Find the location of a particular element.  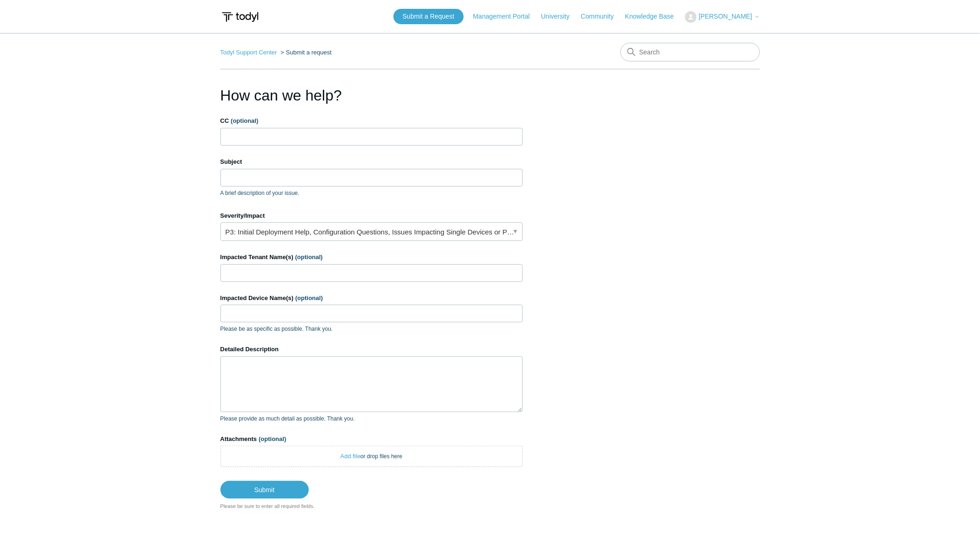

p: A brief description of your issue. is located at coordinates (372, 193).